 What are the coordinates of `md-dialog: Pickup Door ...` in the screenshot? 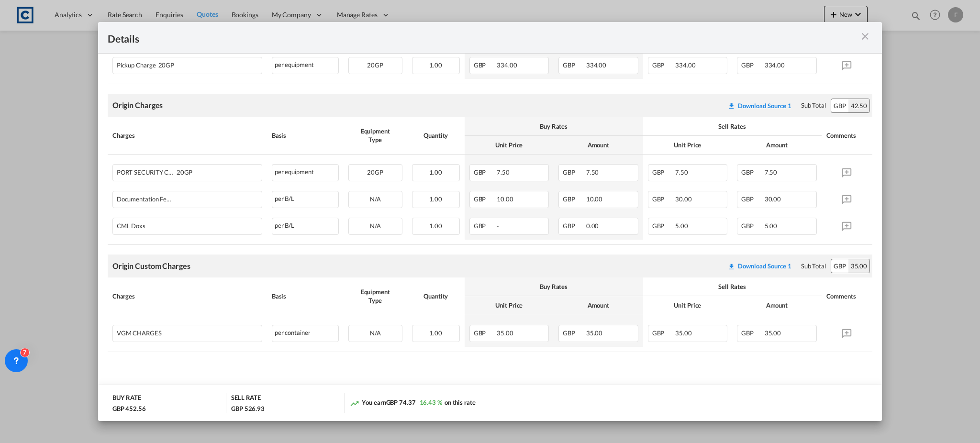 It's located at (490, 221).